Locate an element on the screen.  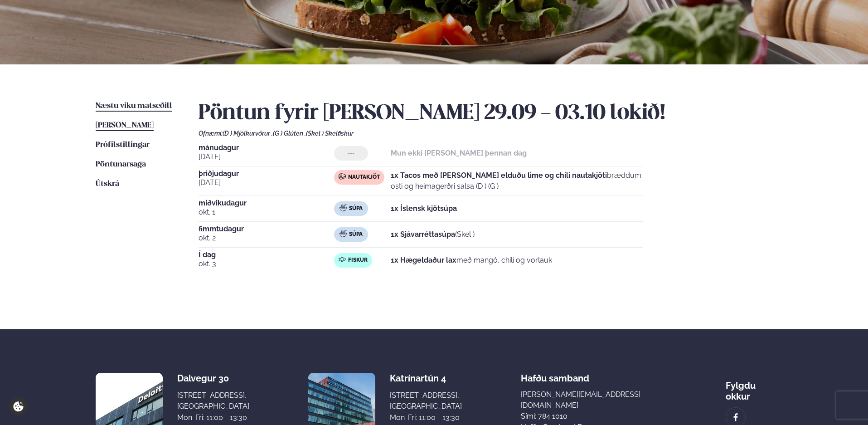
p: Sími: 784 1010 is located at coordinates (594, 416).